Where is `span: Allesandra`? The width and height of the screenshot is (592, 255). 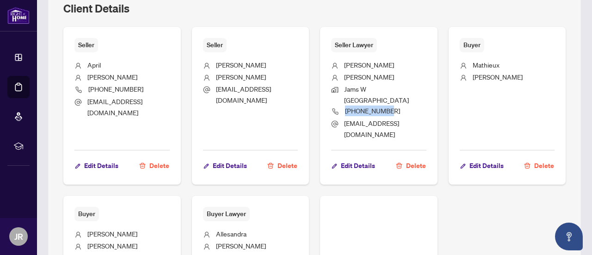
span: Allesandra is located at coordinates (231, 233).